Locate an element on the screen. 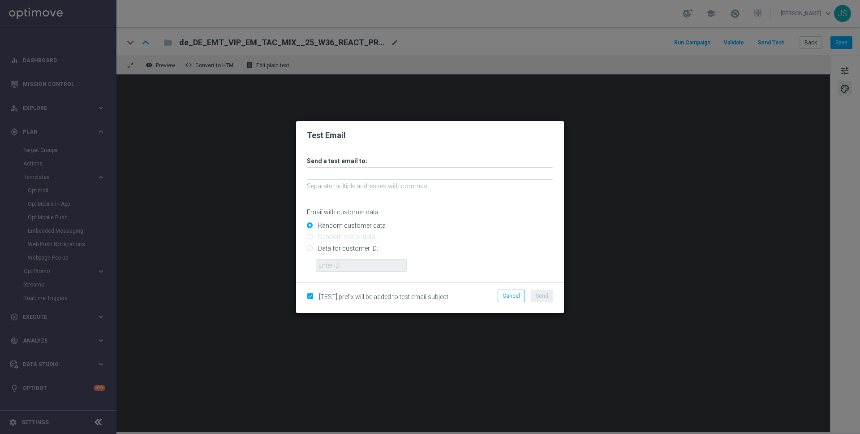 This screenshot has height=434, width=860. span: Send is located at coordinates (542, 296).